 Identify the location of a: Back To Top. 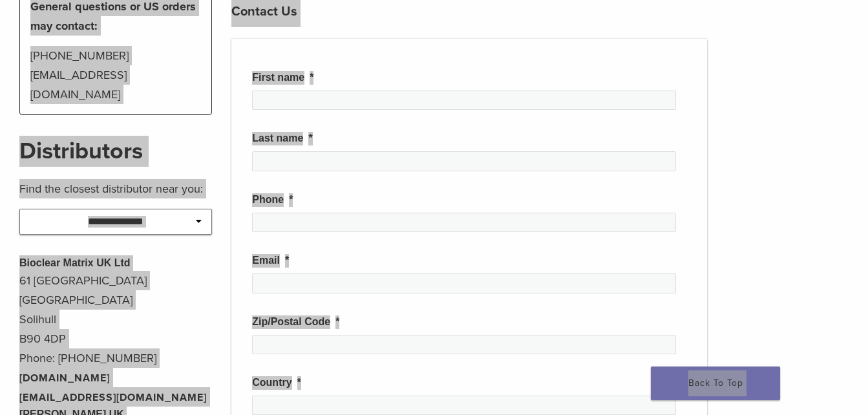
(715, 383).